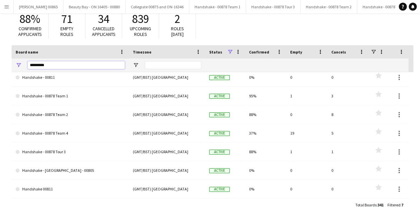  What do you see at coordinates (394, 205) in the screenshot?
I see `span: Filtered` at bounding box center [394, 205].